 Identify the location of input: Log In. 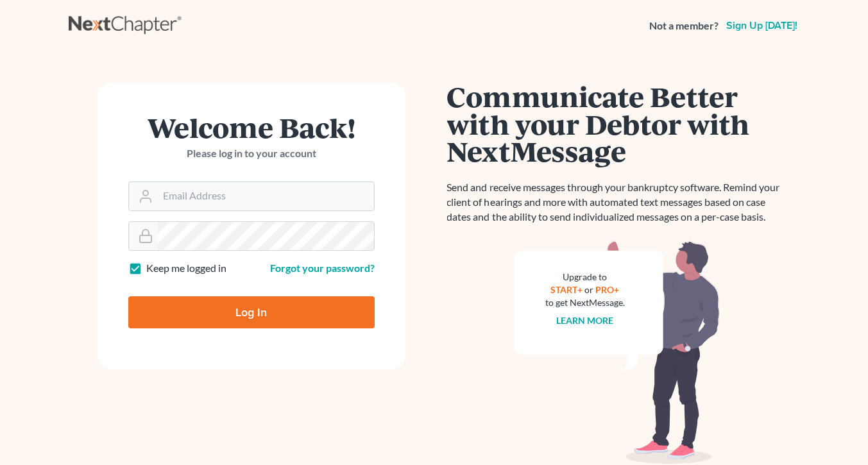
(252, 312).